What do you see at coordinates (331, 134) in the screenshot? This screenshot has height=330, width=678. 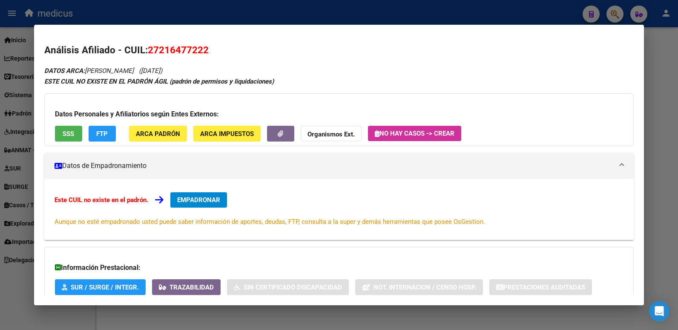 I see `strong: Organismos Ext.` at bounding box center [331, 134].